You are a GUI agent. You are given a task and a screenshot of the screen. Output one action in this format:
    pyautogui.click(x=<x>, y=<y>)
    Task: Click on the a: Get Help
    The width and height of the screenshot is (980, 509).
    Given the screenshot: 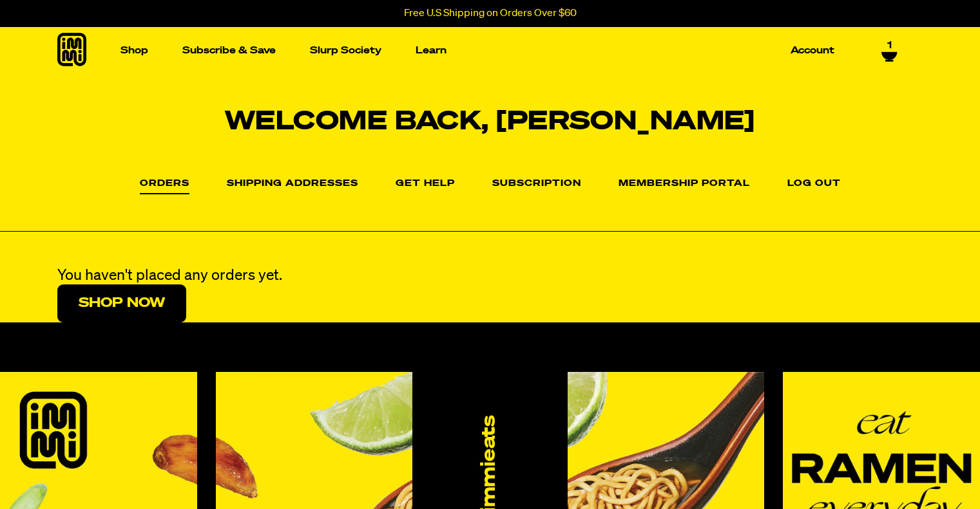 What is the action you would take?
    pyautogui.click(x=425, y=184)
    